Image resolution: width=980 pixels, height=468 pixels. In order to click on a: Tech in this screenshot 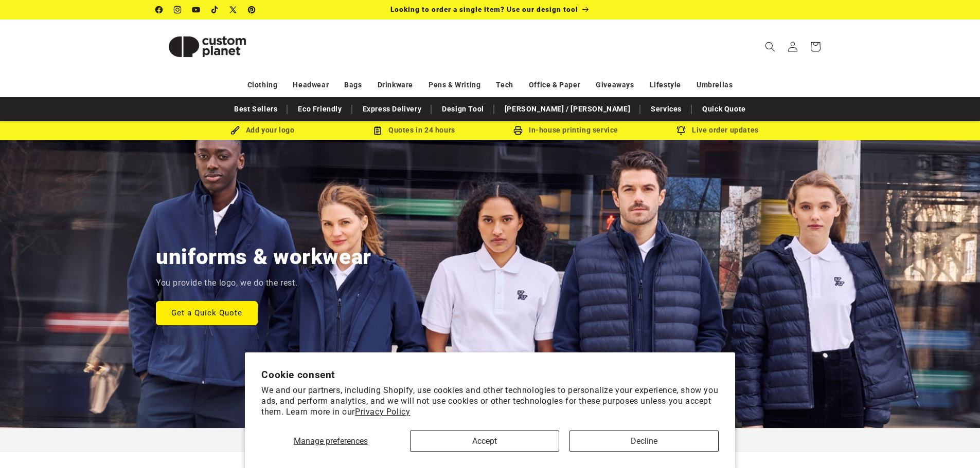, I will do `click(504, 85)`.